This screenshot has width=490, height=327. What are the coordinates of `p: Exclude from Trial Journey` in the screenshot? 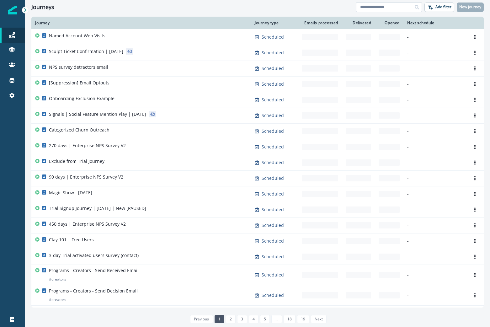 It's located at (77, 161).